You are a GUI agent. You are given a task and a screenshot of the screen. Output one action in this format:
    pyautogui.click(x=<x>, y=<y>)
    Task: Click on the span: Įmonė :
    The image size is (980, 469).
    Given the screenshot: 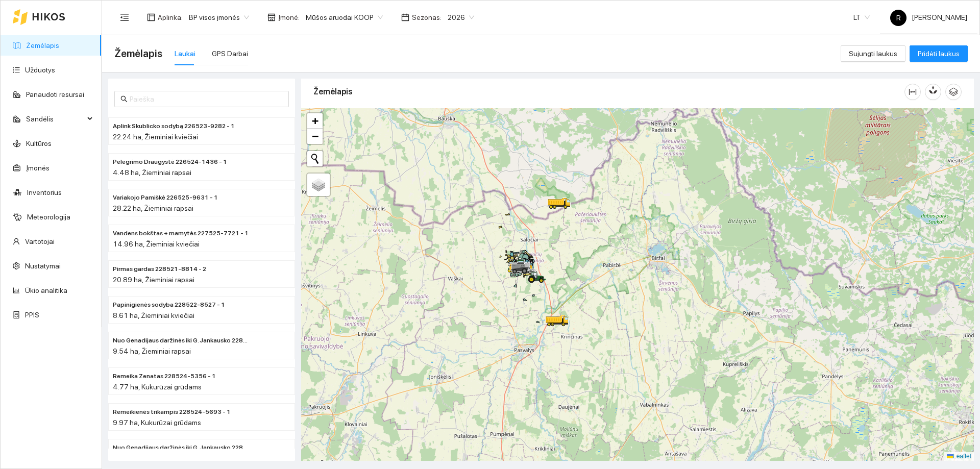 What is the action you would take?
    pyautogui.click(x=289, y=18)
    